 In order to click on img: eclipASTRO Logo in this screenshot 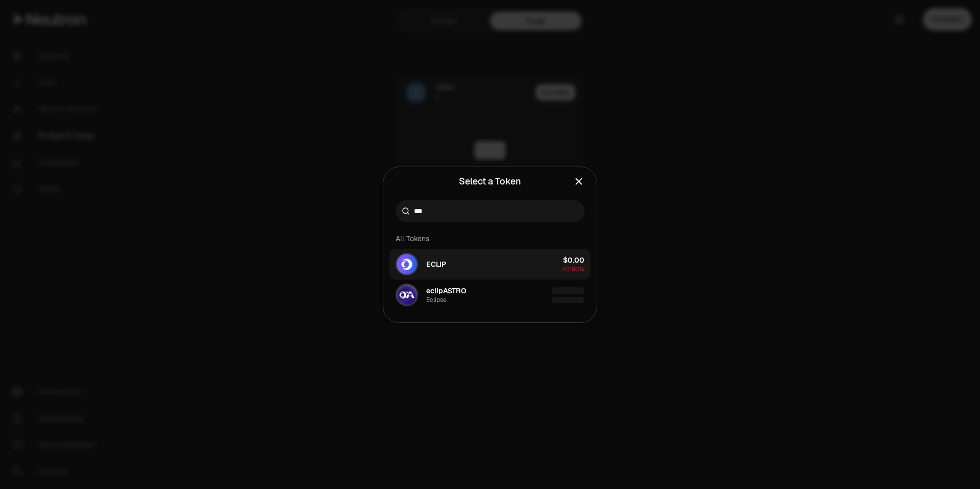, I will do `click(407, 295)`.